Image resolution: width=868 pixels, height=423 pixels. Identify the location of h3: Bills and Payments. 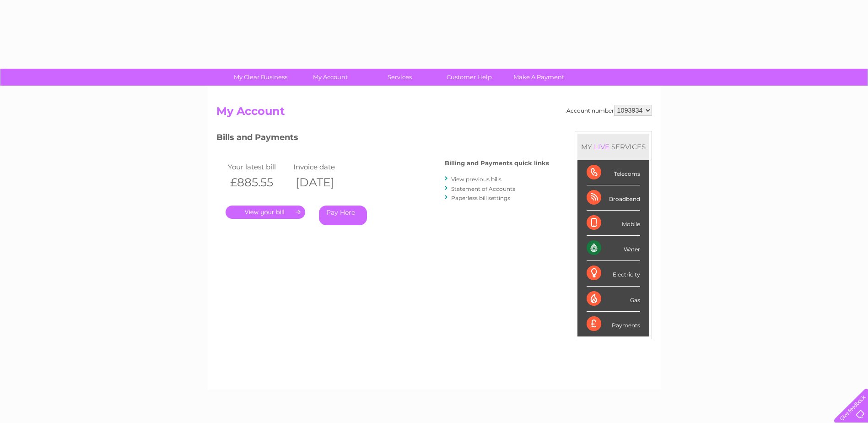
(383, 139).